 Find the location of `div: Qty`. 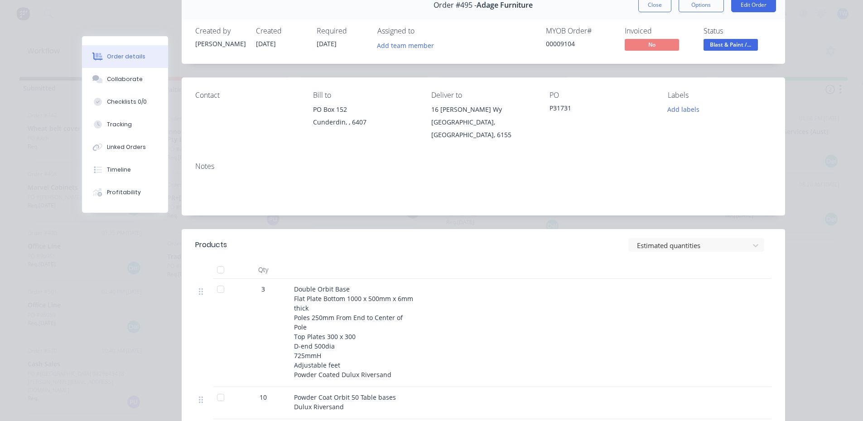

div: Qty is located at coordinates (263, 270).